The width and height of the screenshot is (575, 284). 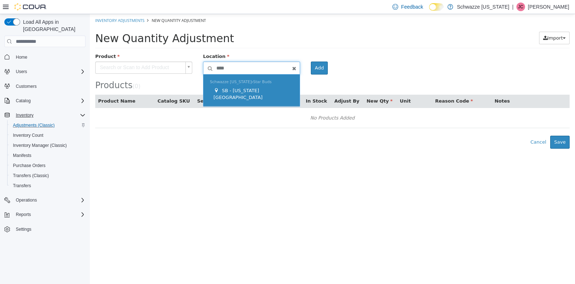 I want to click on button: Import, so click(x=464, y=24).